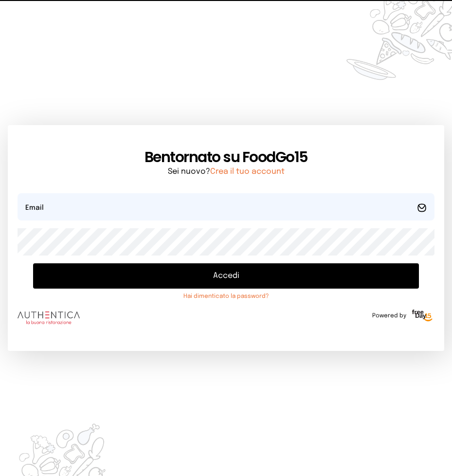  Describe the element at coordinates (390, 316) in the screenshot. I see `span: Powered by` at that location.